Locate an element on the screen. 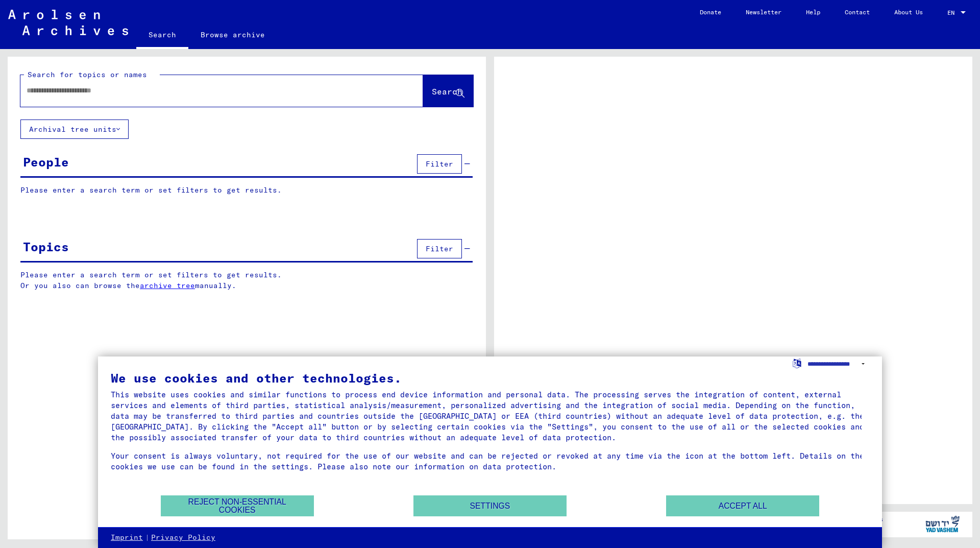 The width and height of the screenshot is (980, 548). a: Browse archive is located at coordinates (233, 35).